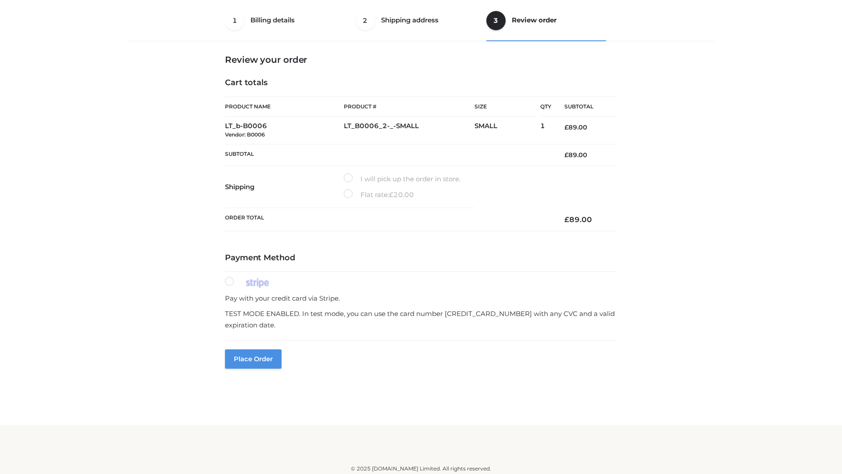  I want to click on td: LT_B0006_2-_-SMALL, so click(409, 130).